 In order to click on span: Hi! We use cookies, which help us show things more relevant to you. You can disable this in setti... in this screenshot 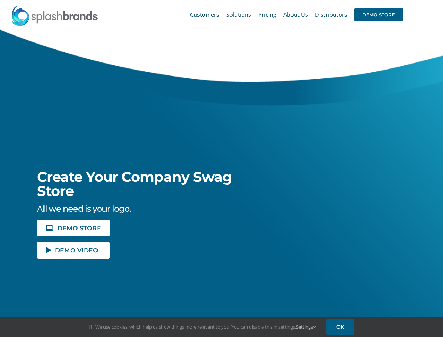, I will do `click(202, 327)`.